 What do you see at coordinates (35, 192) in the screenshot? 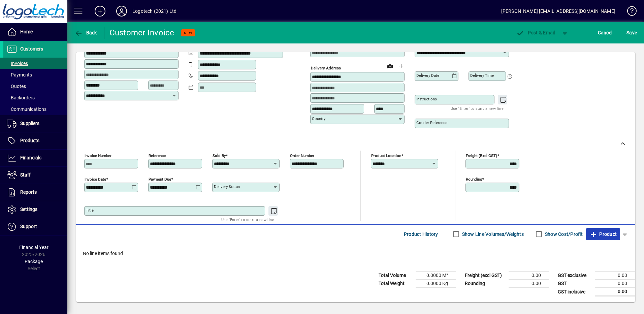
I see `a: Reports` at bounding box center [35, 192].